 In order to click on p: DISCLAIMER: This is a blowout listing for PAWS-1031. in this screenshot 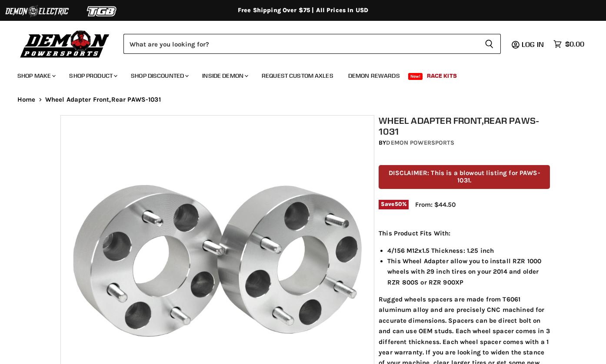, I will do `click(464, 177)`.